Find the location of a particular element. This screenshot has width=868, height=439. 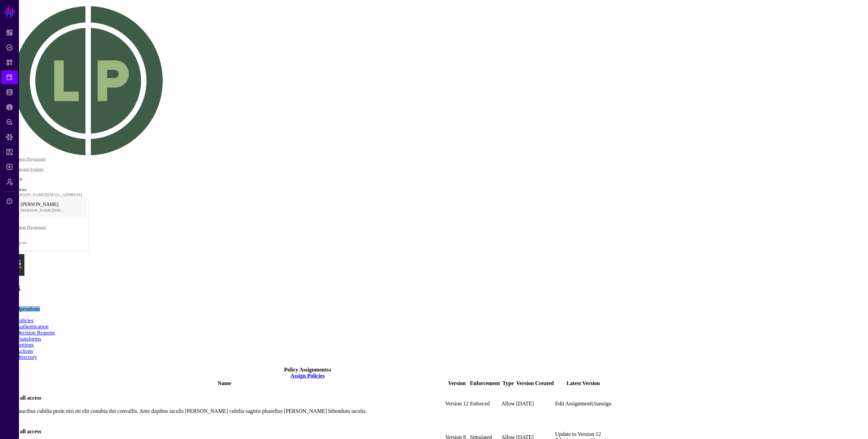

a: Directory is located at coordinates (27, 357).